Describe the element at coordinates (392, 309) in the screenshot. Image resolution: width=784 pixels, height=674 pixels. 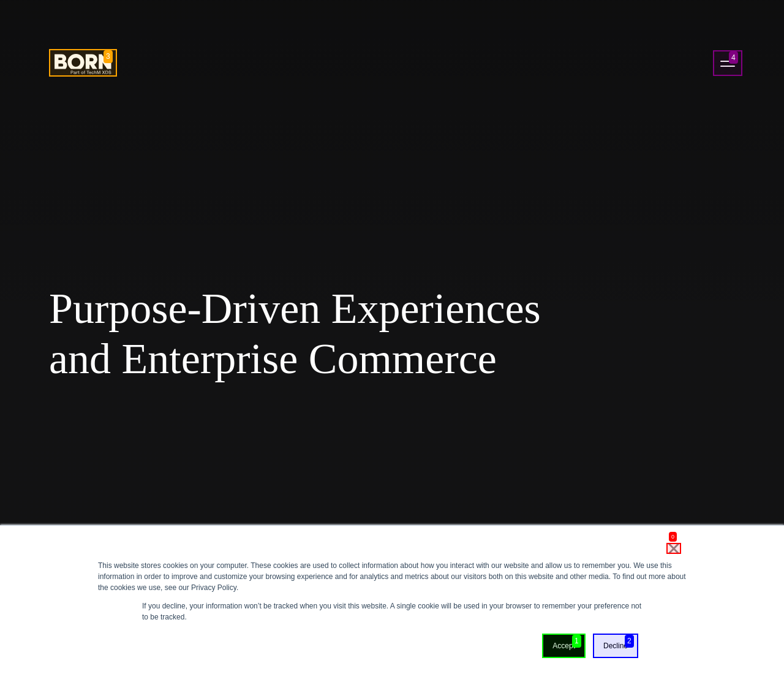
I see `span: Purpose-Driven Experiences` at that location.